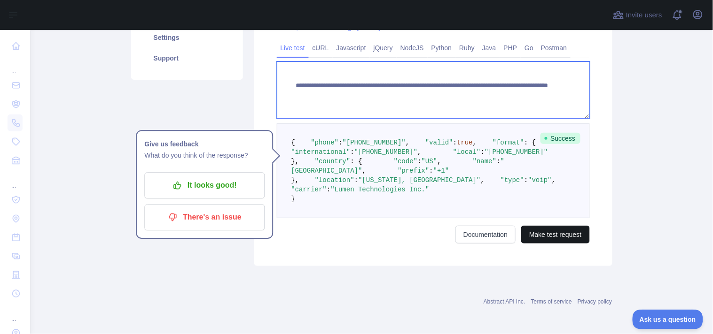 This screenshot has height=334, width=713. What do you see at coordinates (333, 162) in the screenshot?
I see `span: "country"` at bounding box center [333, 162].